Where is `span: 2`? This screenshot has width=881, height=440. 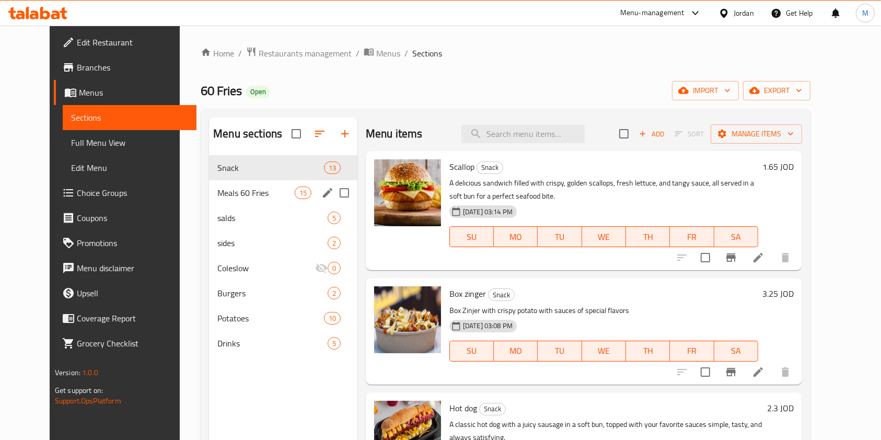
span: 2 is located at coordinates (334, 243).